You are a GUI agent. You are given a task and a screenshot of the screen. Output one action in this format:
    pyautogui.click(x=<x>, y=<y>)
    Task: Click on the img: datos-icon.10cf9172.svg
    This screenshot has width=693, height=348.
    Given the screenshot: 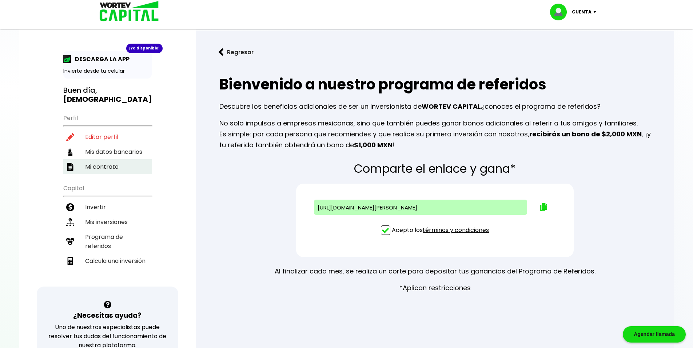 What is the action you would take?
    pyautogui.click(x=70, y=152)
    